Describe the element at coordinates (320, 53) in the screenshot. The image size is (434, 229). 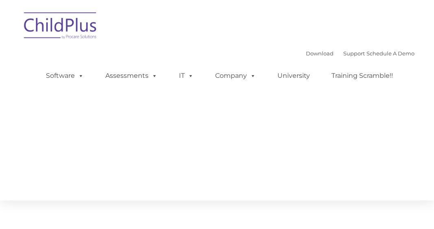
I see `a: Download` at that location.